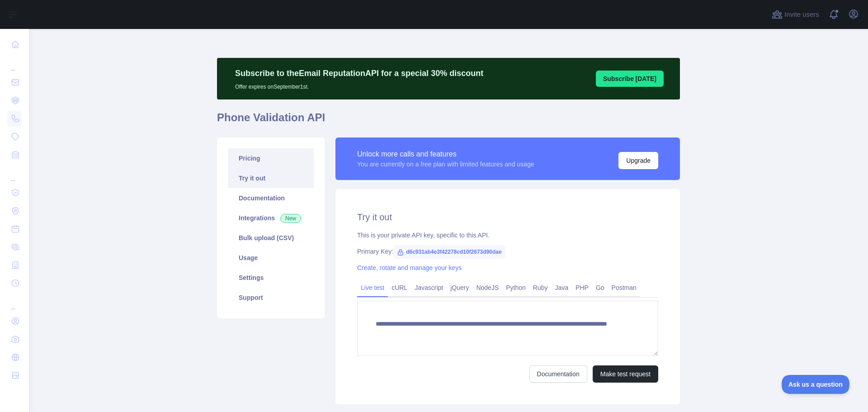 The width and height of the screenshot is (868, 412). I want to click on span: d6c931ab4e3f42278cd10f2673d90dae, so click(450, 252).